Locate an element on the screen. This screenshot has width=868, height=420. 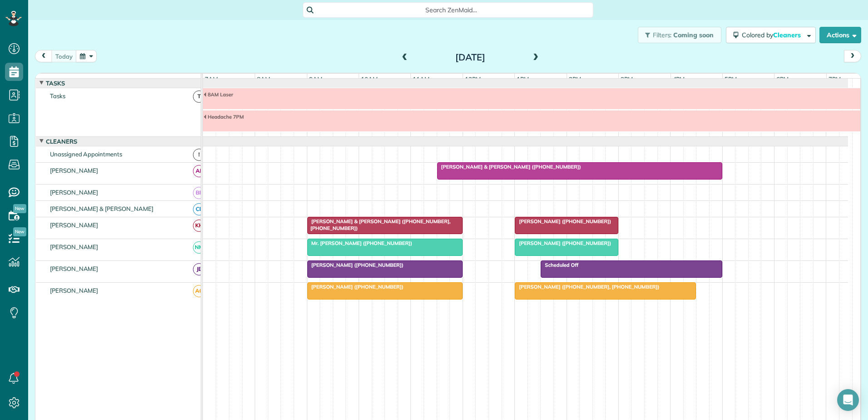
span: 3pm is located at coordinates (627, 79).